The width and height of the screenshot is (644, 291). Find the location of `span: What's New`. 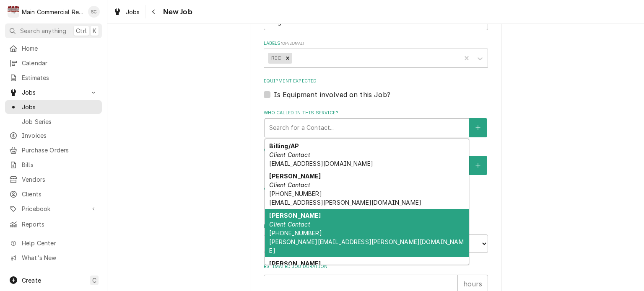

span: What's New is located at coordinates (59, 258).